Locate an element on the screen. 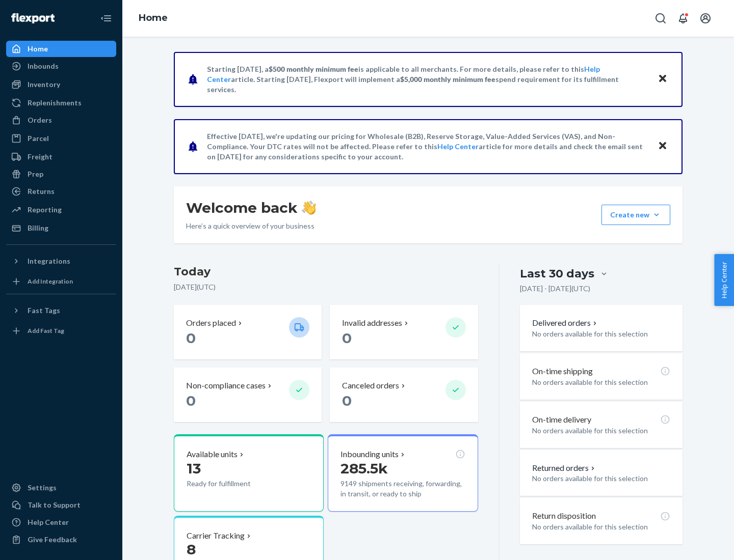  p: 9149 shipments receiving, forwarding, in transit, or ready to ship is located at coordinates (403, 489).